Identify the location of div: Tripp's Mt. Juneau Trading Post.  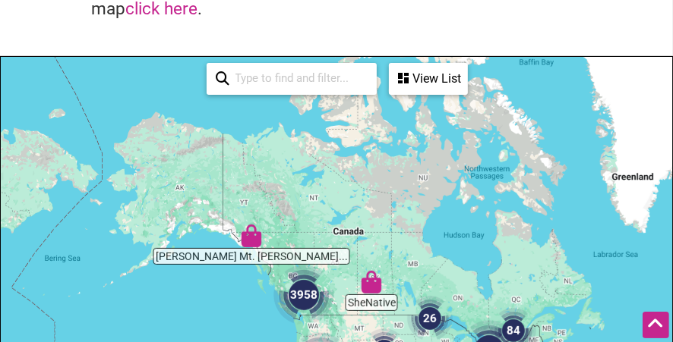
(251, 236).